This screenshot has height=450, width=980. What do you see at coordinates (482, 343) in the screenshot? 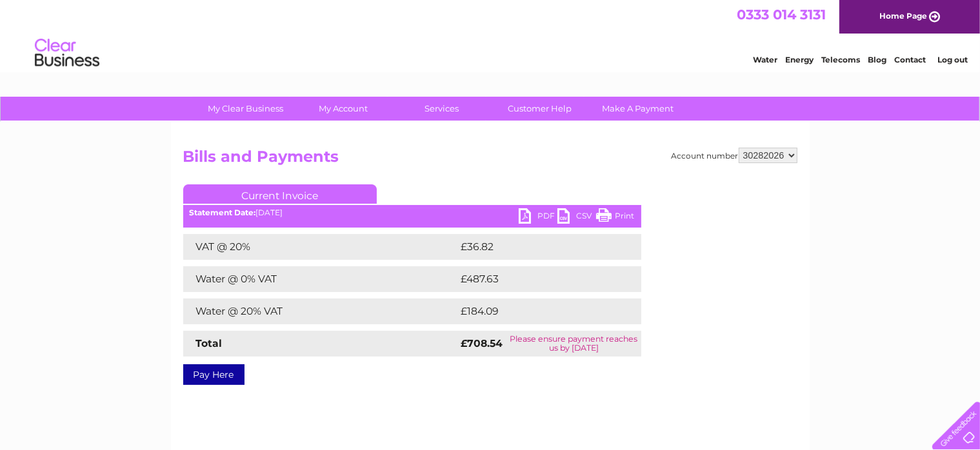
I see `strong: £708.54` at bounding box center [482, 343].